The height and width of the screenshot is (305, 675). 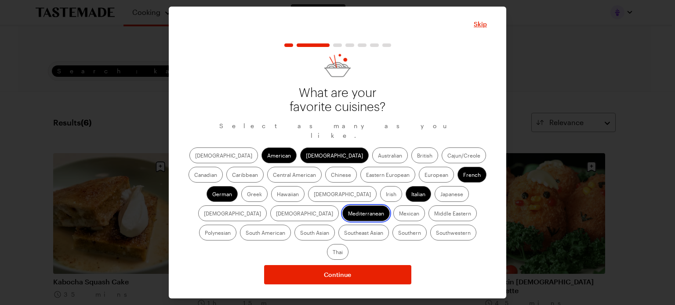 I want to click on label: British, so click(x=424, y=155).